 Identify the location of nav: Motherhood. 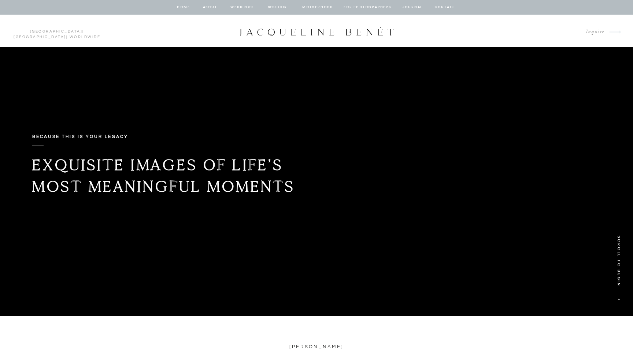
(317, 7).